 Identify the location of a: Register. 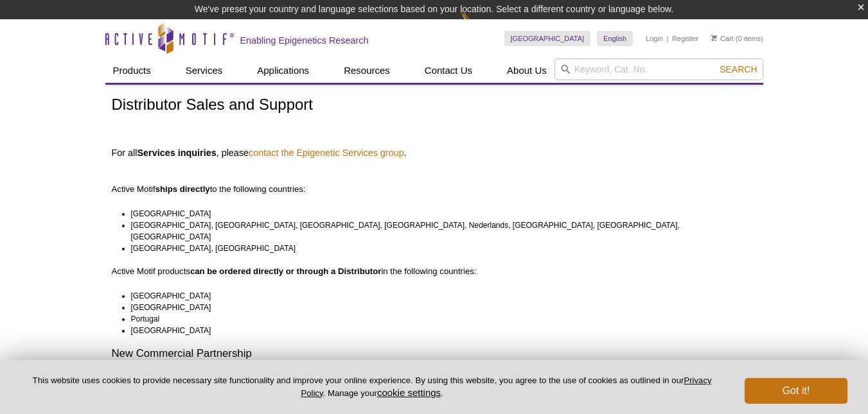
(685, 39).